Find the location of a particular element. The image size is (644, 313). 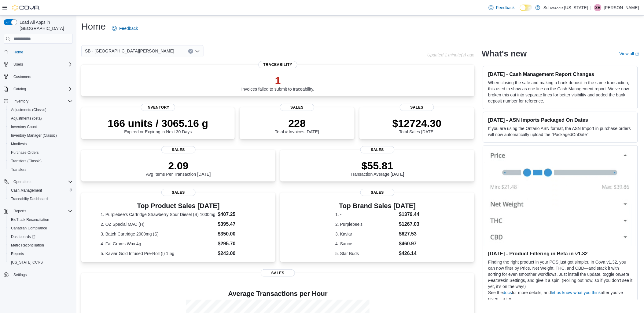

dt: 3. Kaviar is located at coordinates (366, 234).